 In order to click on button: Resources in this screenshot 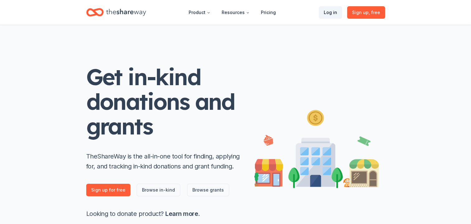, I will do `click(236, 12)`.